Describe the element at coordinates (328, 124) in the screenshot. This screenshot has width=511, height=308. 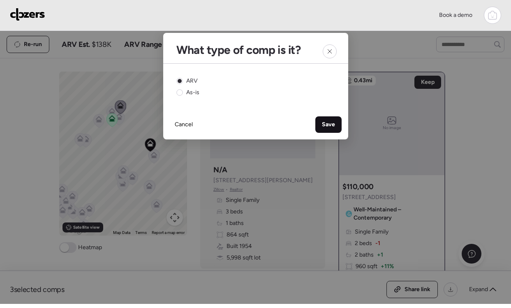
I see `span: Save` at that location.